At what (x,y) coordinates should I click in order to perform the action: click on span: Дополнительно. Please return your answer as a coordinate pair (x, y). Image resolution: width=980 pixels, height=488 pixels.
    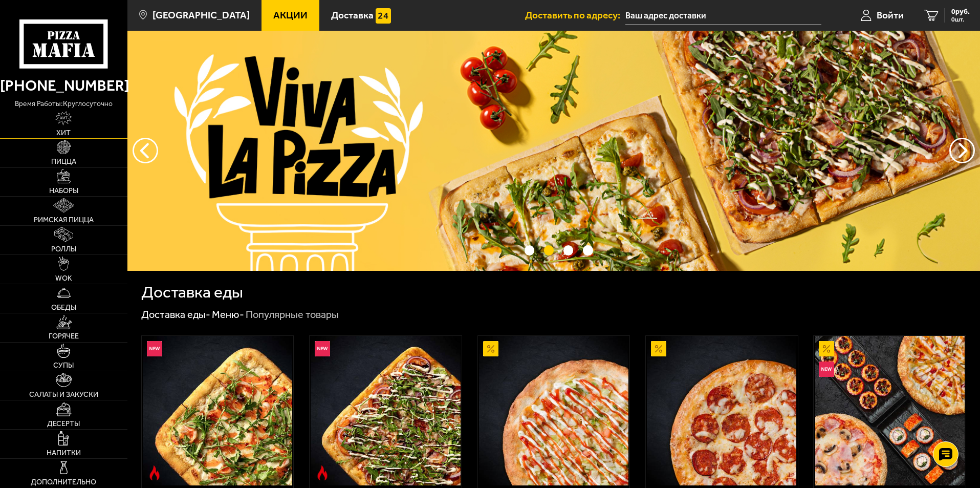
    Looking at the image, I should click on (64, 482).